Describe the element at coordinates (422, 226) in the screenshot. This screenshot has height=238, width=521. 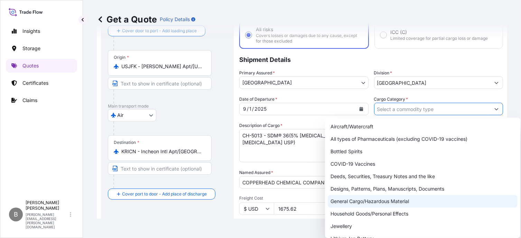
I see `div: Jewellery` at that location.